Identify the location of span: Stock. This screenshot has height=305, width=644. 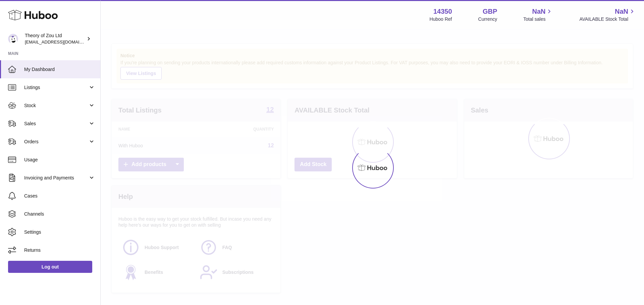
(56, 105).